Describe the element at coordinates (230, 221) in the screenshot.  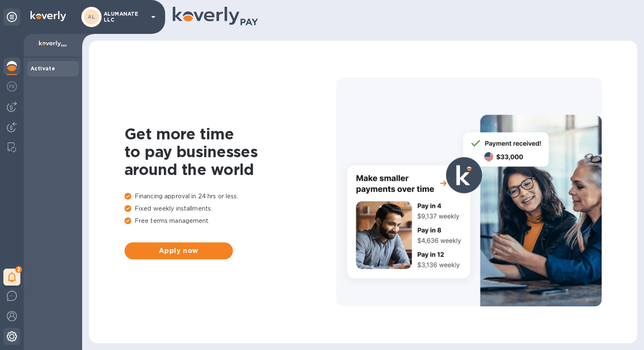
I see `p: Free terms management.` at that location.